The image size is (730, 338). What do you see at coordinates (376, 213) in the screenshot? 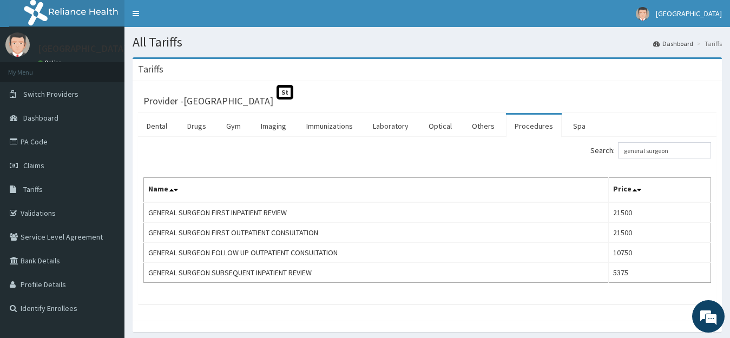
I see `td: GENERAL SURGEON FIRST INPATIENT REVIEW` at bounding box center [376, 213].